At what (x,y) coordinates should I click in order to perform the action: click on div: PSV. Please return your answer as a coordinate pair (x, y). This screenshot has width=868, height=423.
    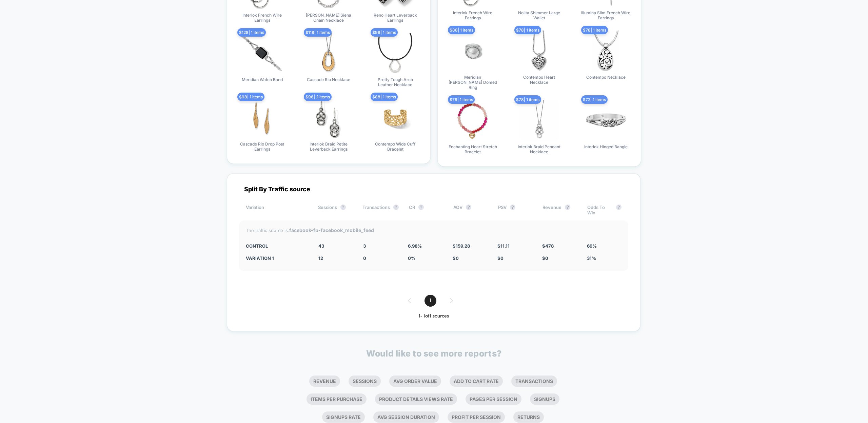
    Looking at the image, I should click on (515, 210).